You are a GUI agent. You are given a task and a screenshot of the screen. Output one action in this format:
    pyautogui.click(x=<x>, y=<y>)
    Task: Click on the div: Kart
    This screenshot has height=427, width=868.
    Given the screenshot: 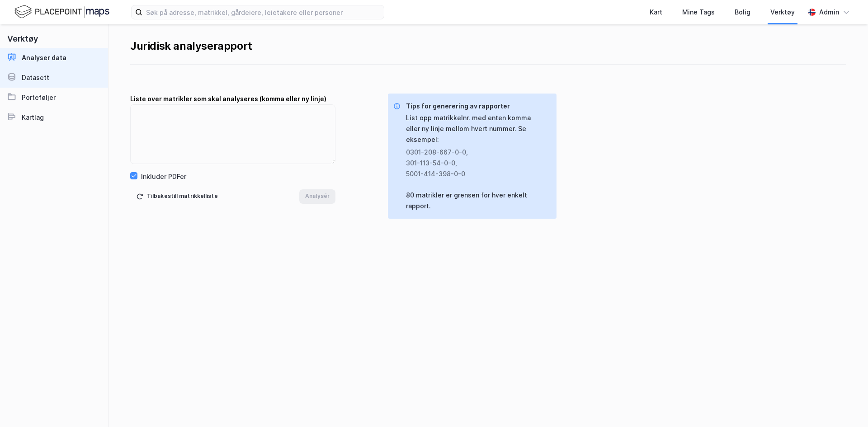 What is the action you would take?
    pyautogui.click(x=656, y=12)
    